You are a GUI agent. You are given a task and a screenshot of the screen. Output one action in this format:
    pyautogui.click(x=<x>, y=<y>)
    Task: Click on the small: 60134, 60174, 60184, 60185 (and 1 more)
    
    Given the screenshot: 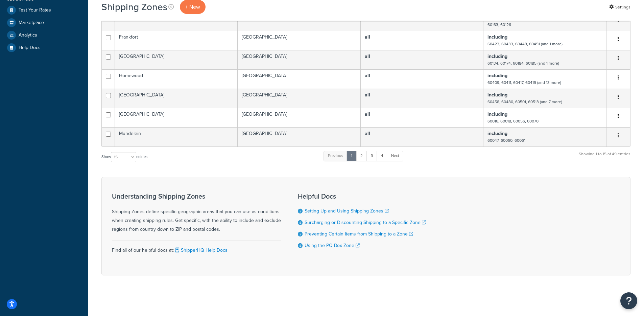 What is the action you would take?
    pyautogui.click(x=524, y=63)
    